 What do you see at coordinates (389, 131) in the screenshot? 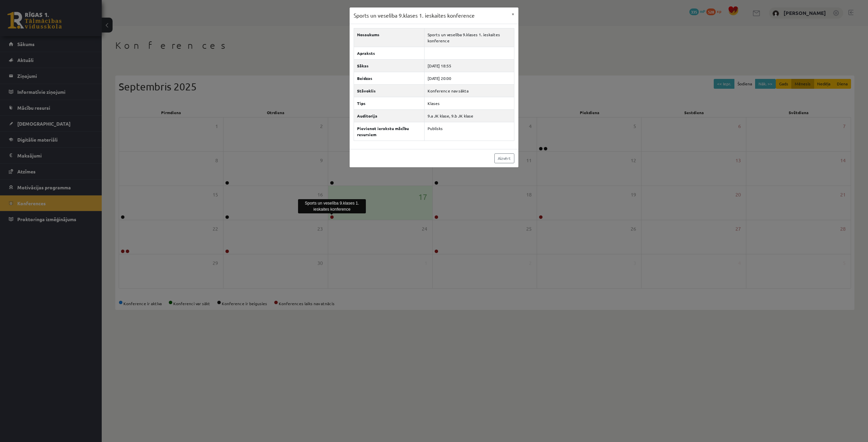
I see `th: Pievienot ierakstu mācību resursiem` at bounding box center [389, 131].